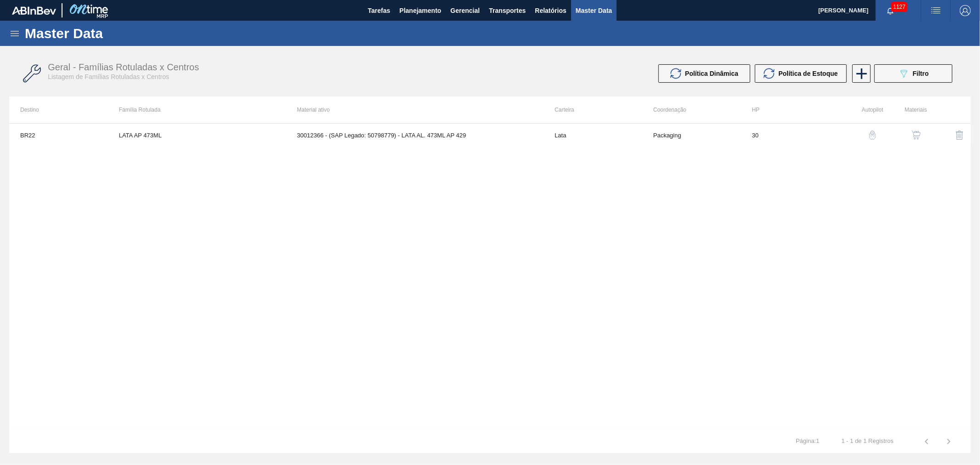  I want to click on th: Destino, so click(58, 110).